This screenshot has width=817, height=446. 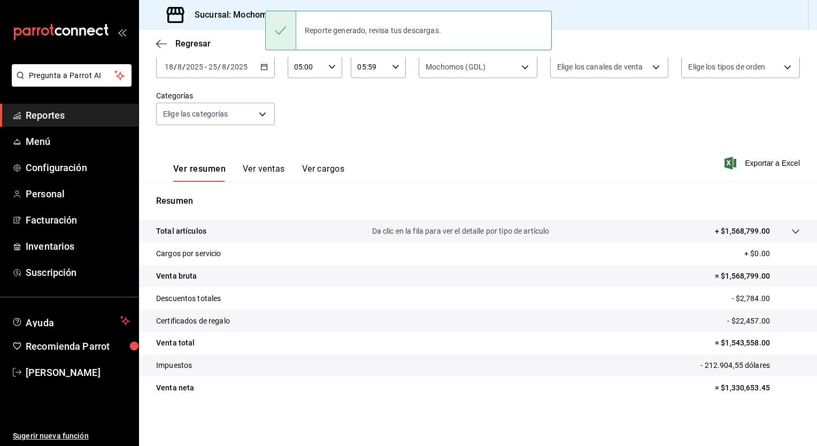 What do you see at coordinates (56, 167) in the screenshot?
I see `font: Configuración` at bounding box center [56, 167].